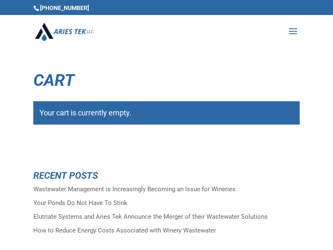 The height and width of the screenshot is (250, 333). What do you see at coordinates (64, 31) in the screenshot?
I see `img: Aries Tek` at bounding box center [64, 31].